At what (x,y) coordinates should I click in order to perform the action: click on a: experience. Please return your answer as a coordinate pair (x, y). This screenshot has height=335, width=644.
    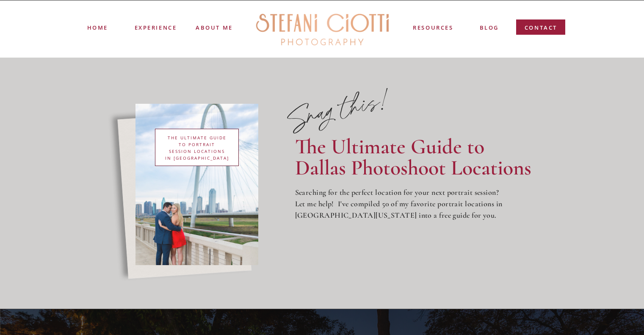
    Looking at the image, I should click on (155, 27).